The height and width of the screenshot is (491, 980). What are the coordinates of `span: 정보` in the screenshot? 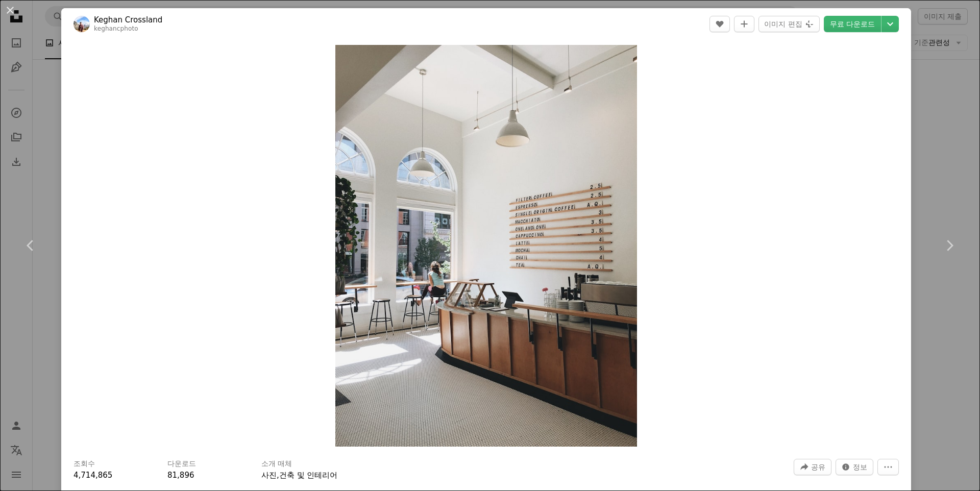 It's located at (860, 467).